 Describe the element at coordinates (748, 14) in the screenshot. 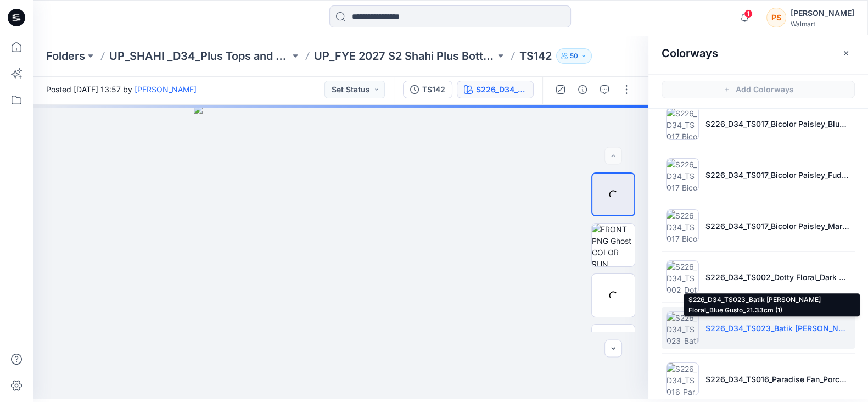

I see `span: 1` at that location.